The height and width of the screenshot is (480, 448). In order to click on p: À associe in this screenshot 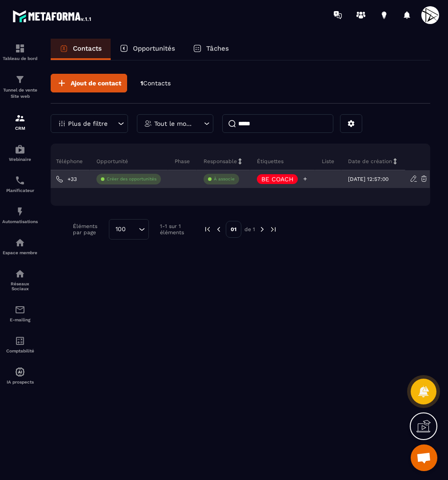, I will do `click(224, 179)`.